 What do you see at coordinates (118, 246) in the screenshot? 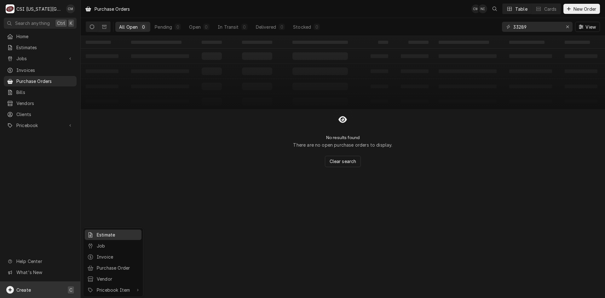
I see `div: Job` at bounding box center [118, 246].